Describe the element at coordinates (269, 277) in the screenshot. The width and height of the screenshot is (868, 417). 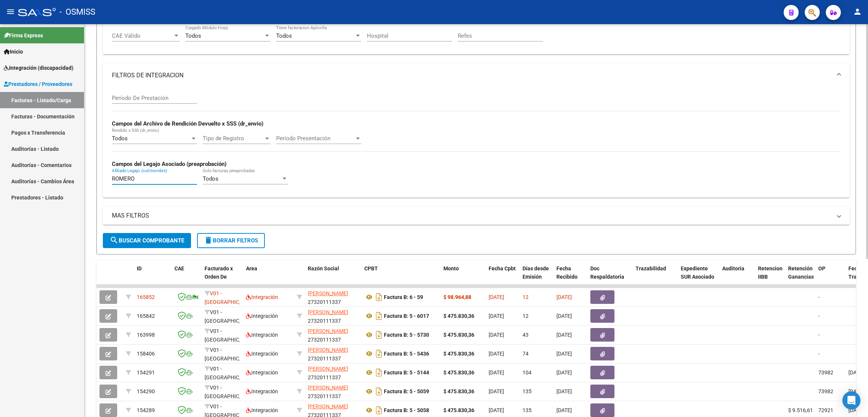
I see `datatable-header-cell: Area` at that location.